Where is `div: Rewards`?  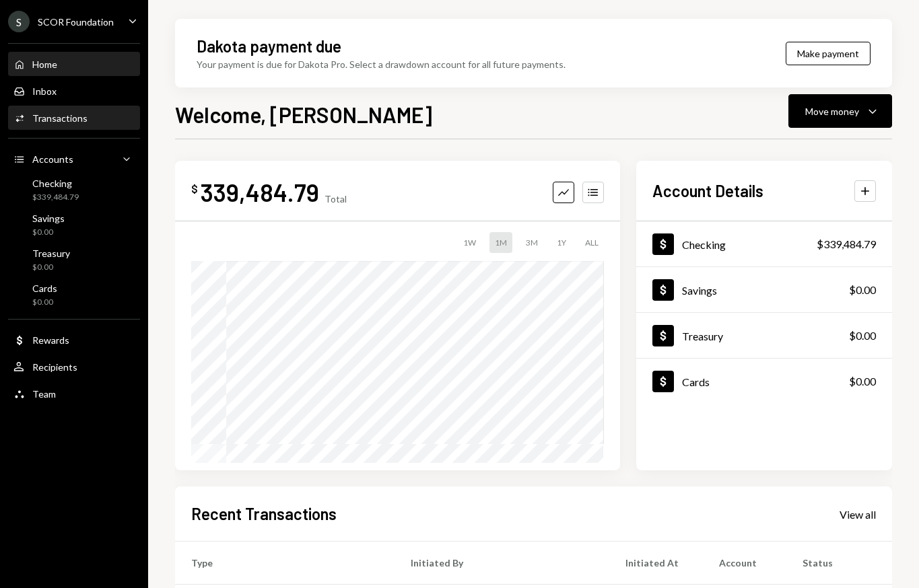 div: Rewards is located at coordinates (51, 340).